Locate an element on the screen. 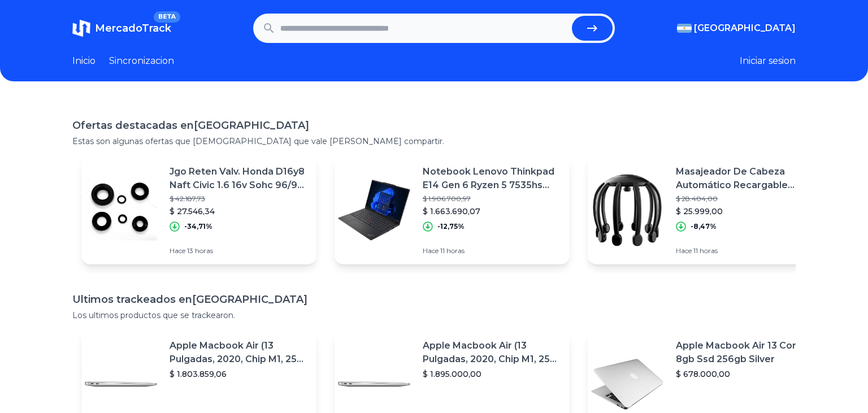 The height and width of the screenshot is (413, 868). p: Jgo Reten Valv. Honda D16y8 Naft Civic 1.6 16v Sohc 96/99 *e is located at coordinates (239, 178).